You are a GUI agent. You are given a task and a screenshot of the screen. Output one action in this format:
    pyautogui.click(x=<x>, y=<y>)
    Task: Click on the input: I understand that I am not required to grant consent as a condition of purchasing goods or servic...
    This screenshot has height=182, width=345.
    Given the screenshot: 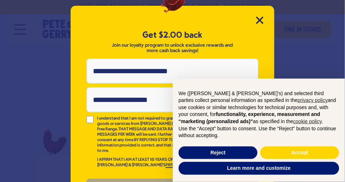 What is the action you would take?
    pyautogui.click(x=90, y=119)
    